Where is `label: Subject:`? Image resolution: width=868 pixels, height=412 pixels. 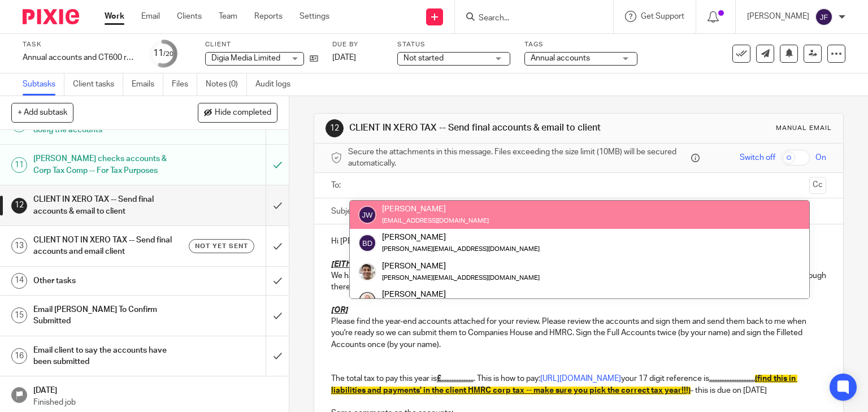 label: Subject: is located at coordinates (346, 211).